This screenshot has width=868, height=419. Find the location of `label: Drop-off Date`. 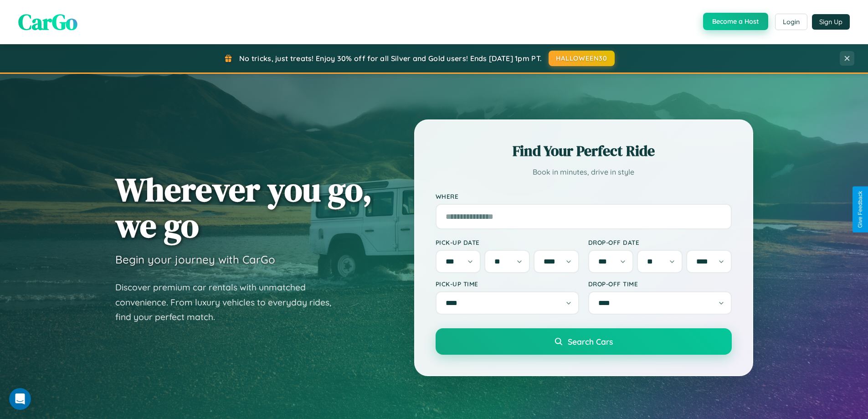

label: Drop-off Date is located at coordinates (660, 242).